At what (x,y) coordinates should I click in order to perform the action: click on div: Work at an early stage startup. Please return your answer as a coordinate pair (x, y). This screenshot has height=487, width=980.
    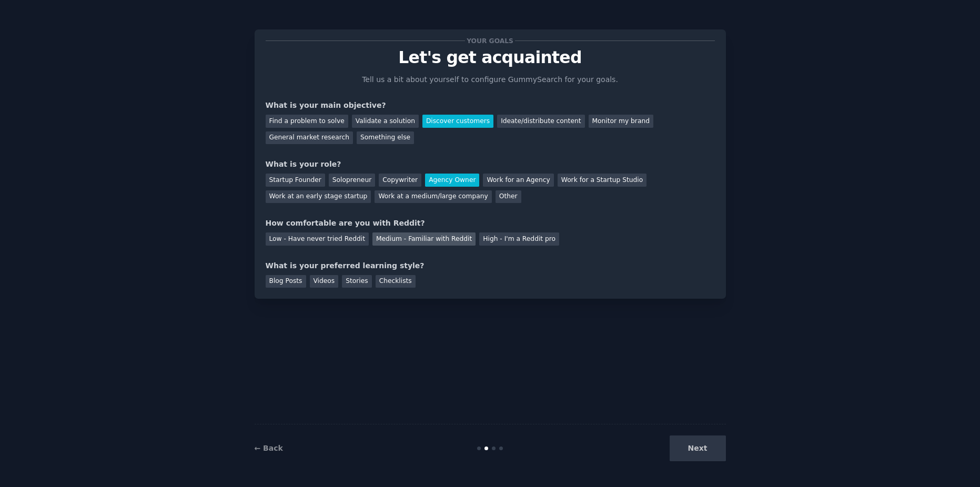
    Looking at the image, I should click on (318, 197).